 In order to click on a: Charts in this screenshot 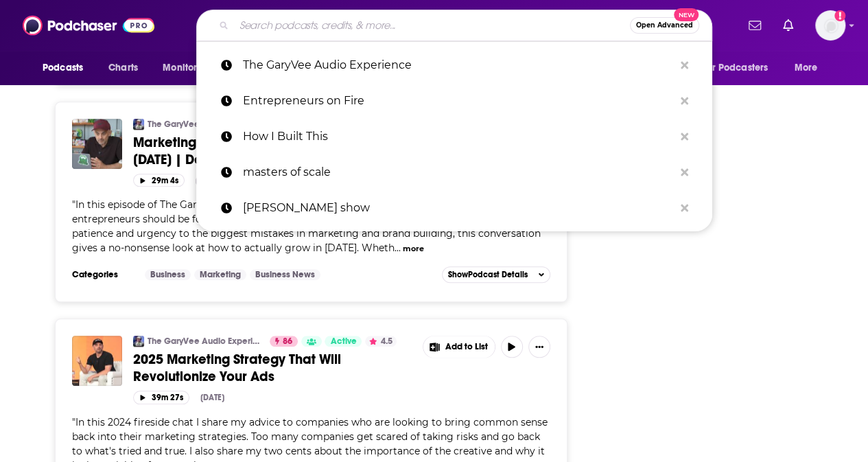, I will do `click(123, 68)`.